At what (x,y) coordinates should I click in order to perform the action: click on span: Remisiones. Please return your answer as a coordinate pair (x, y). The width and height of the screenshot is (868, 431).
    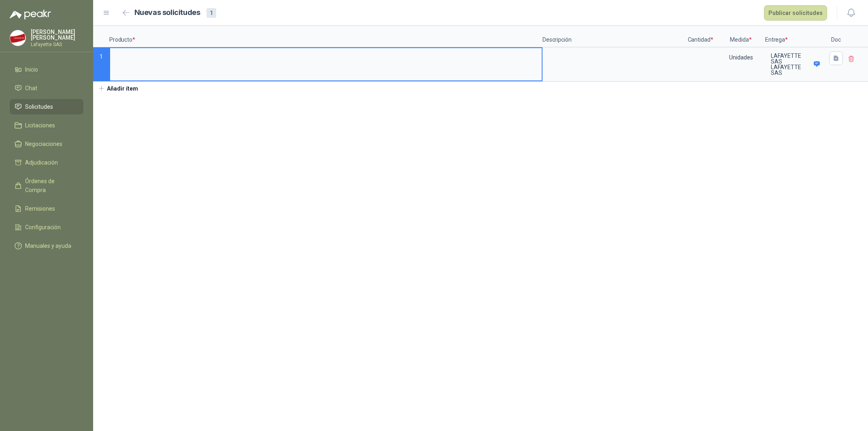
    Looking at the image, I should click on (40, 209).